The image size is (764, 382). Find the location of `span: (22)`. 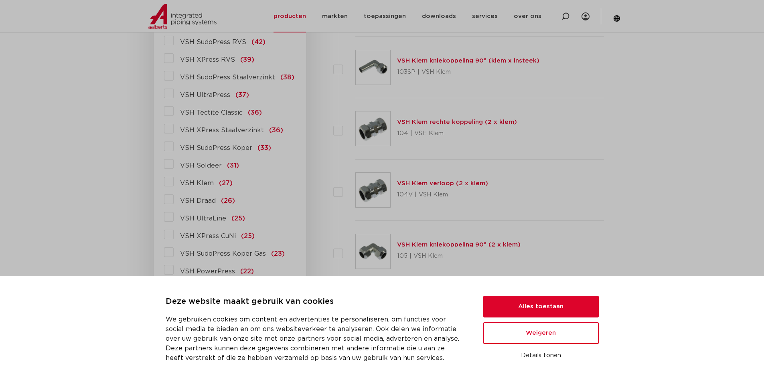

span: (22) is located at coordinates (247, 272).